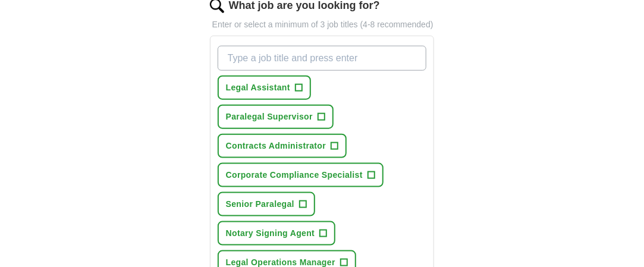 Image resolution: width=644 pixels, height=267 pixels. Describe the element at coordinates (322, 24) in the screenshot. I see `p: Enter or select a minimum of 3 job titles (4-8 recommended)` at that location.